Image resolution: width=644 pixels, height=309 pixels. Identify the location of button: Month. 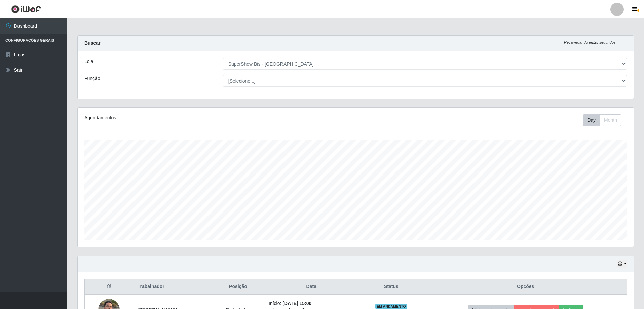
(610, 120).